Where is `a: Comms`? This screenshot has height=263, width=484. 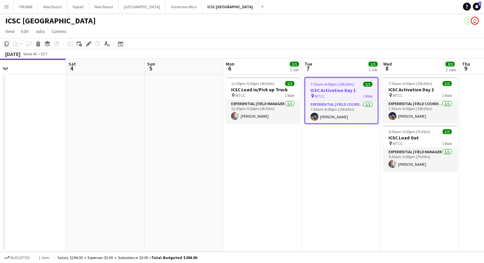
a: Comms is located at coordinates (59, 31).